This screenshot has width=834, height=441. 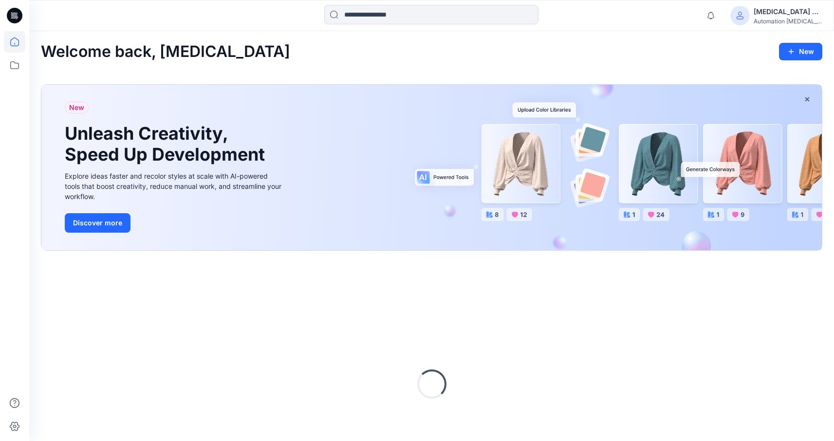 I want to click on a: Discover more, so click(x=174, y=223).